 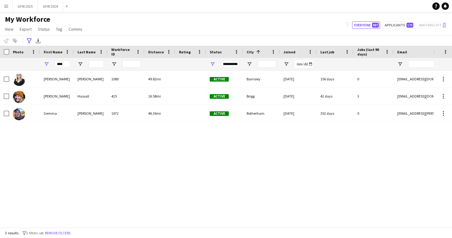 I want to click on button: GFW 2025, so click(x=25, y=6).